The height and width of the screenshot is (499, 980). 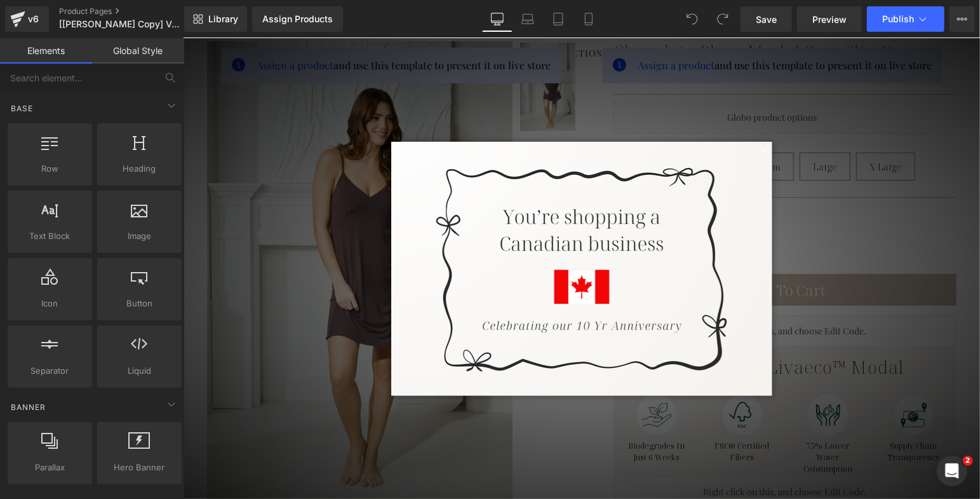 What do you see at coordinates (369, 98) in the screenshot?
I see `input: E-mail address` at bounding box center [369, 98].